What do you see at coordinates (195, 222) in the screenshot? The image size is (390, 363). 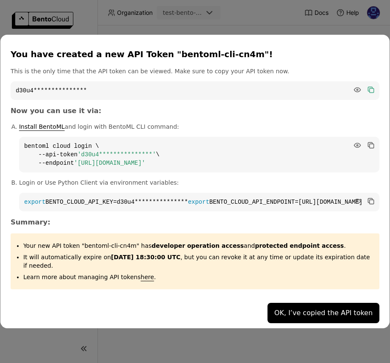 I see `h3: Summary:` at bounding box center [195, 222].